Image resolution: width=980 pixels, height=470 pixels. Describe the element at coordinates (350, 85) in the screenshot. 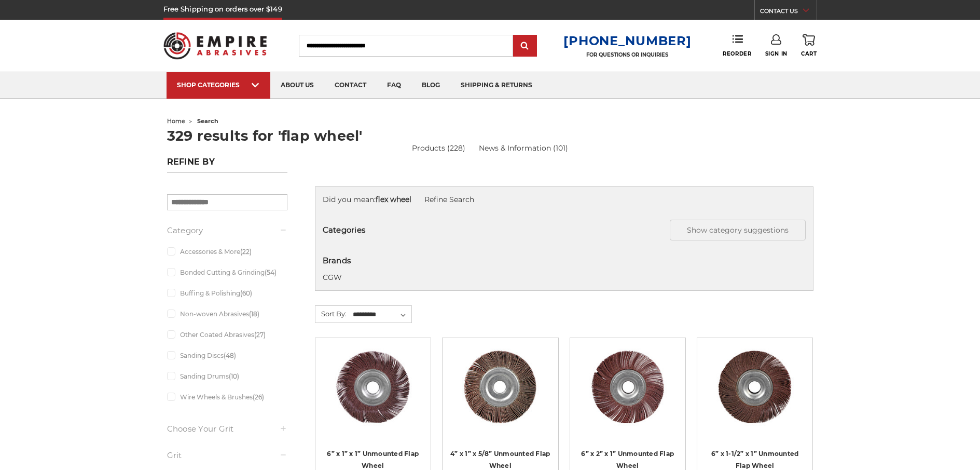

I see `a: contact` at that location.